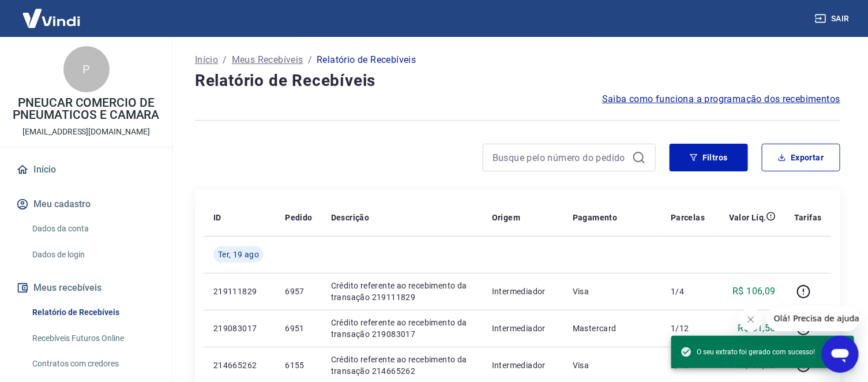  What do you see at coordinates (366, 60) in the screenshot?
I see `p: Relatório de Recebíveis` at bounding box center [366, 60].